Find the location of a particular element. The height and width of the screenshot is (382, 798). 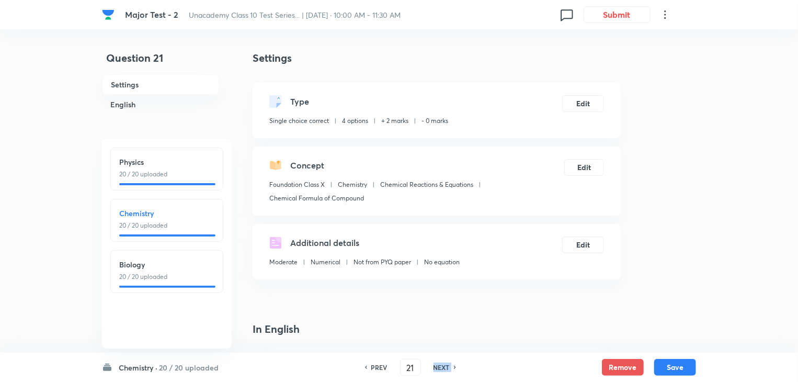

button: Submit is located at coordinates (617, 15).